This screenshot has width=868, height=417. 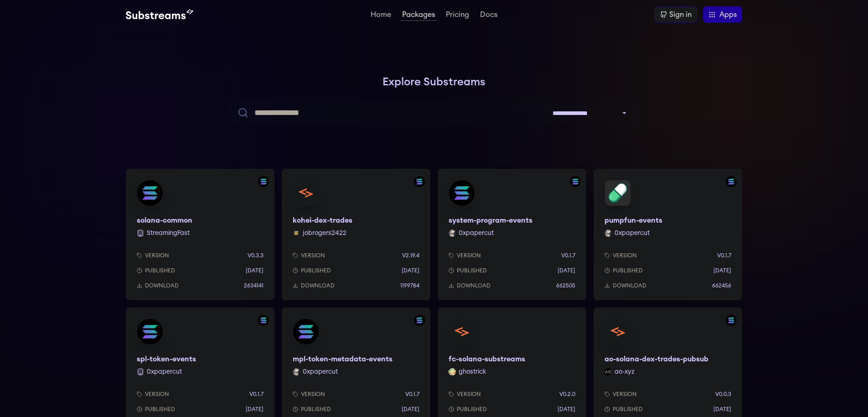 I want to click on a: Sign in, so click(x=675, y=15).